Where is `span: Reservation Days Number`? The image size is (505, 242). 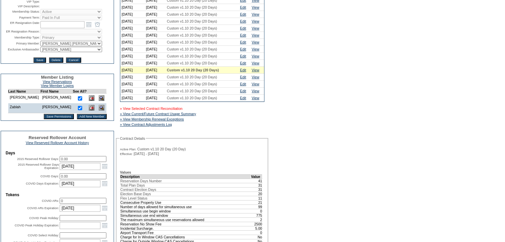
span: Reservation Days Number is located at coordinates (141, 181).